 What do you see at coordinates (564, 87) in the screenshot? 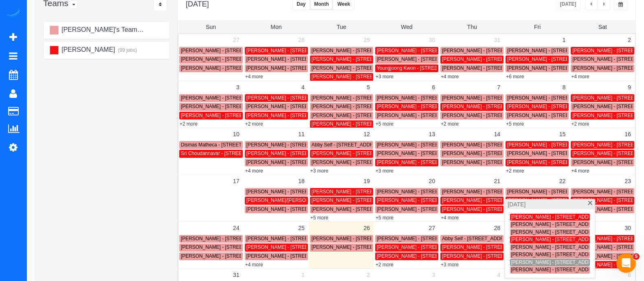
I see `a: 8` at bounding box center [564, 87].